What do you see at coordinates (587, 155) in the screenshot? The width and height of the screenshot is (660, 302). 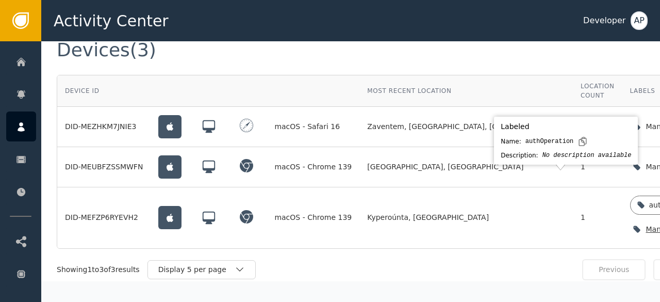 I see `div: No description available` at bounding box center [587, 155].